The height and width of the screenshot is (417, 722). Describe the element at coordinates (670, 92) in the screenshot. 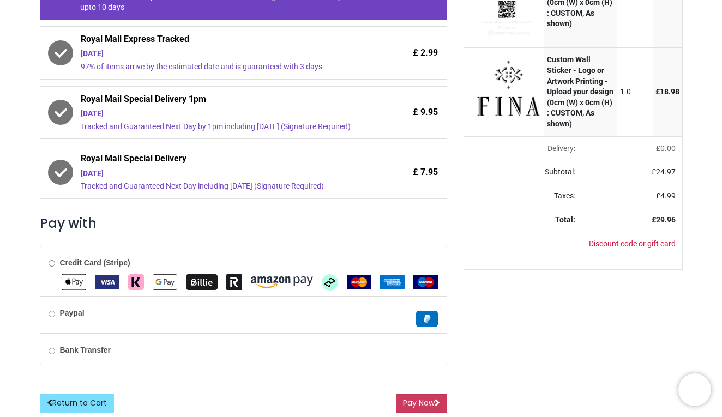

I see `span: 18.98` at that location.